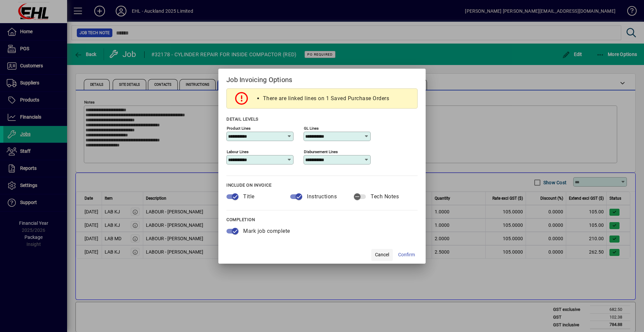 The width and height of the screenshot is (644, 332). I want to click on span: Instructions, so click(322, 196).